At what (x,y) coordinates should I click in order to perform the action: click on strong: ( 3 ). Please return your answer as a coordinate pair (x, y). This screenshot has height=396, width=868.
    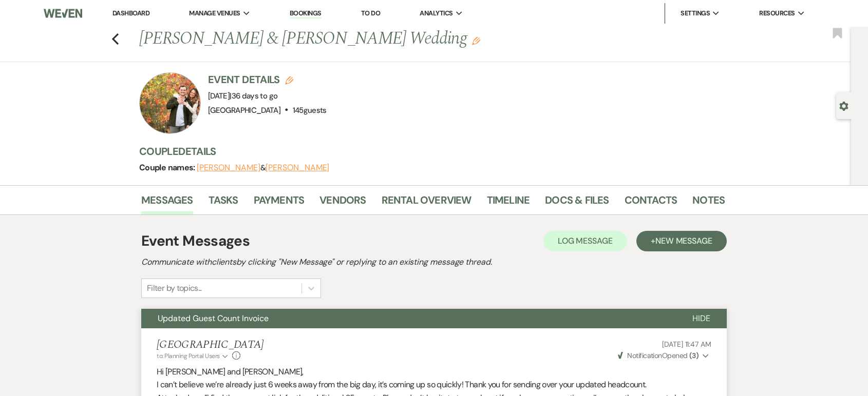
    Looking at the image, I should click on (694, 356).